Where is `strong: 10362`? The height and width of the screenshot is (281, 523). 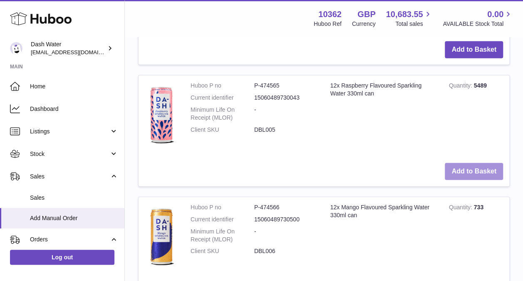 strong: 10362 is located at coordinates (330, 14).